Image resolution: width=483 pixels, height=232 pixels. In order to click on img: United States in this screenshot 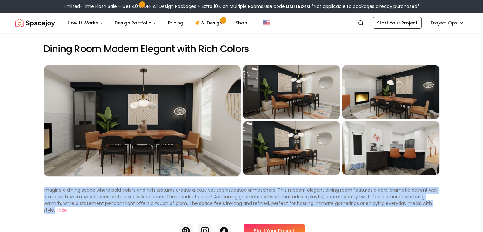, I will do `click(266, 23)`.